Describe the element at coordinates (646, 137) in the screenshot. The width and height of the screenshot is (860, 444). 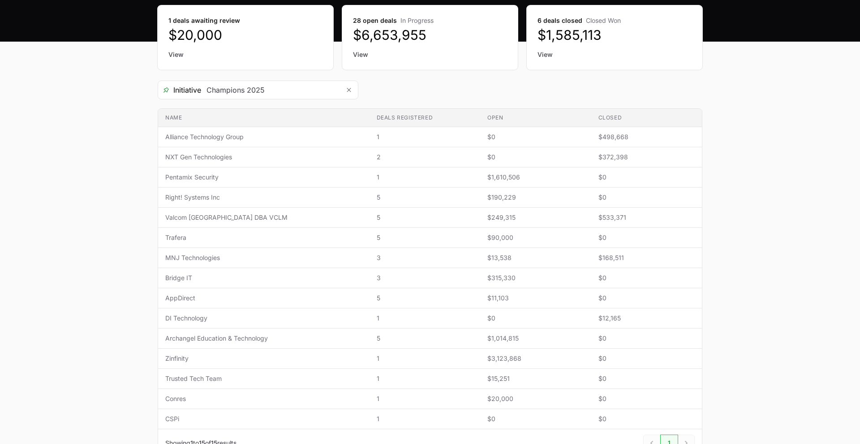
I see `span: $498,668` at that location.